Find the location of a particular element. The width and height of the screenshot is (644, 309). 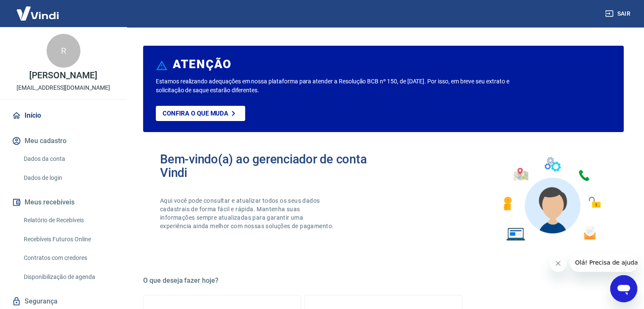

button: Sair is located at coordinates (619, 13).